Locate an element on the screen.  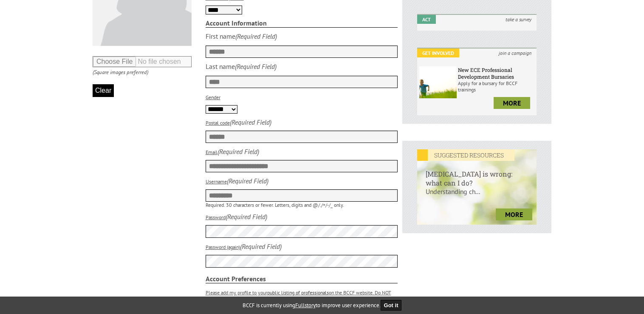
label: Please add my profile to your on the BCCF website. Do NOT check this box if you would like your c... is located at coordinates (298, 298).